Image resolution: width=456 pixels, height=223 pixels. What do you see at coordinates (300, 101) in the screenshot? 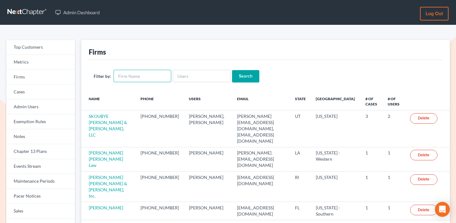
I see `th: State` at bounding box center [300, 101].